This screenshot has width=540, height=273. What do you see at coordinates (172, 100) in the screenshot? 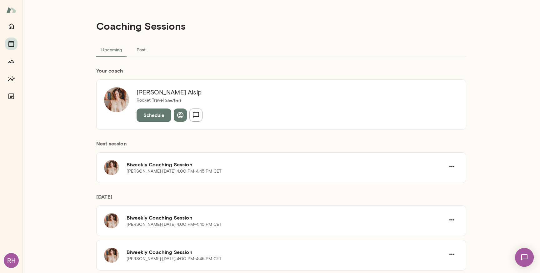
I see `span: ( she/her )` at bounding box center [172, 100].